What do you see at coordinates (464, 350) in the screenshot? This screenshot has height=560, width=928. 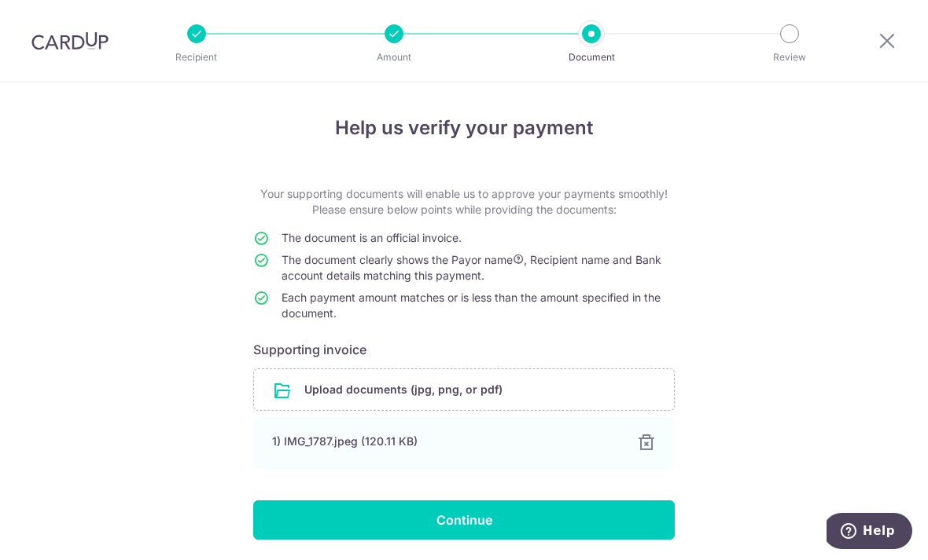 I see `h6: Supporting invoice` at bounding box center [464, 350].